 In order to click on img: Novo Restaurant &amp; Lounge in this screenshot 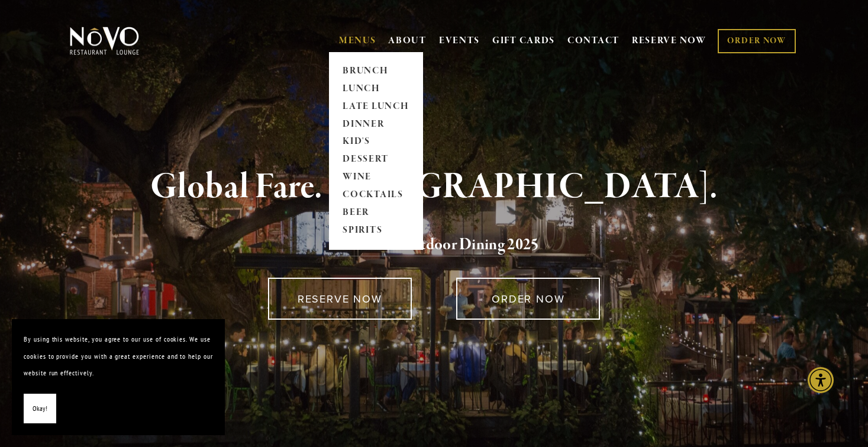, I will do `click(104, 41)`.